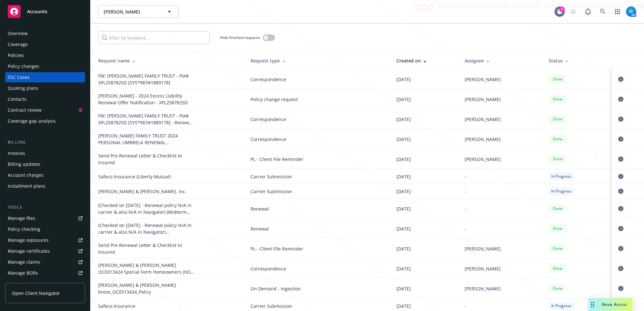 Image resolution: width=644 pixels, height=311 pixels. Describe the element at coordinates (25, 110) in the screenshot. I see `div: Contract review` at that location.